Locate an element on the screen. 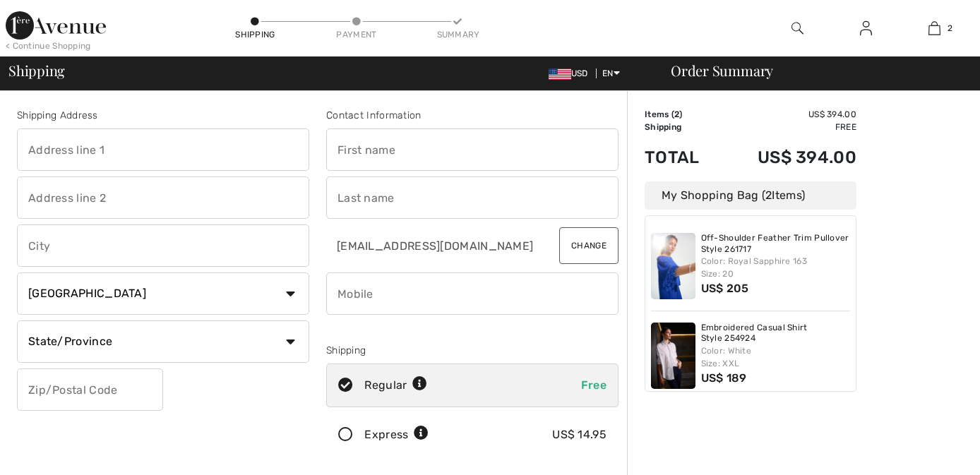 This screenshot has height=475, width=980. img: search the website is located at coordinates (797, 28).